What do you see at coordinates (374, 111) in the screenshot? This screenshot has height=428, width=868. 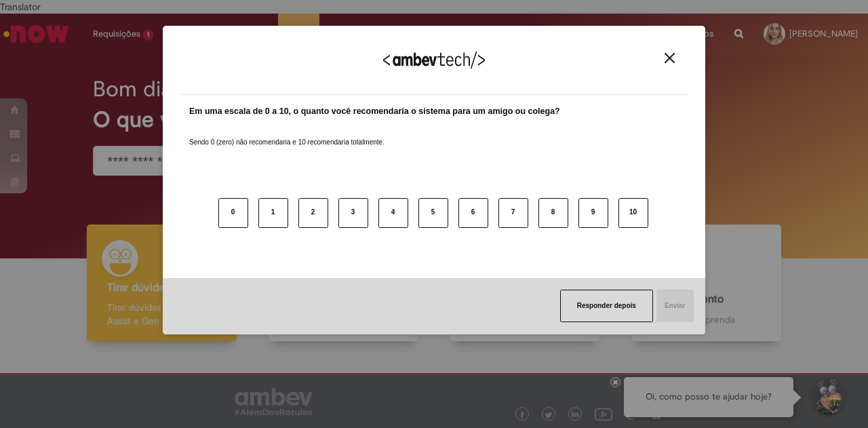 I see `label: Em uma escala de 0 a 10, o quanto você recomendaria o sistema para um amigo ou colega?` at bounding box center [374, 111].